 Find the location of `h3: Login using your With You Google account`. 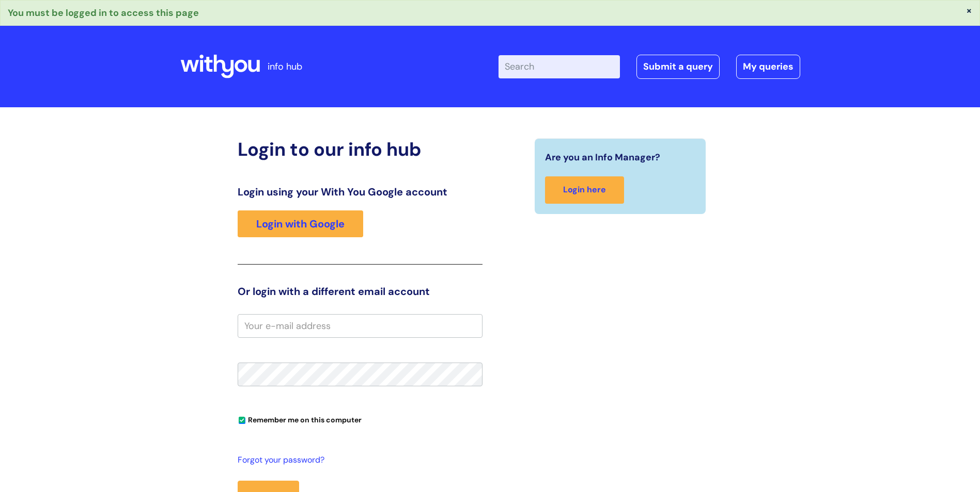

h3: Login using your With You Google account is located at coordinates (360, 192).